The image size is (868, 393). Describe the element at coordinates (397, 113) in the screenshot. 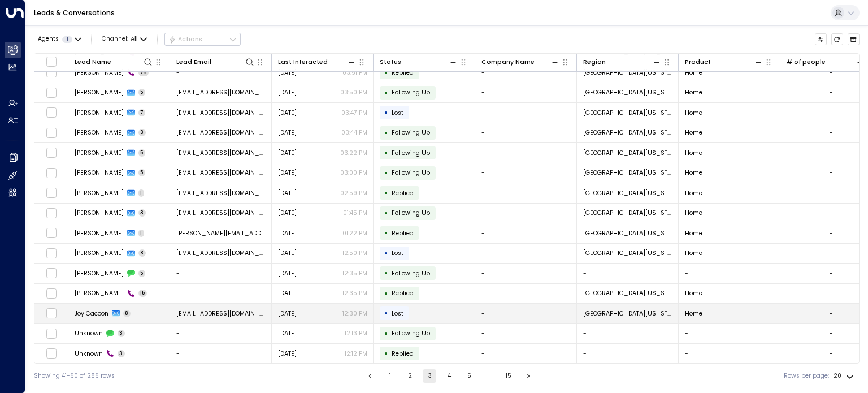

I see `span: Lost` at that location.